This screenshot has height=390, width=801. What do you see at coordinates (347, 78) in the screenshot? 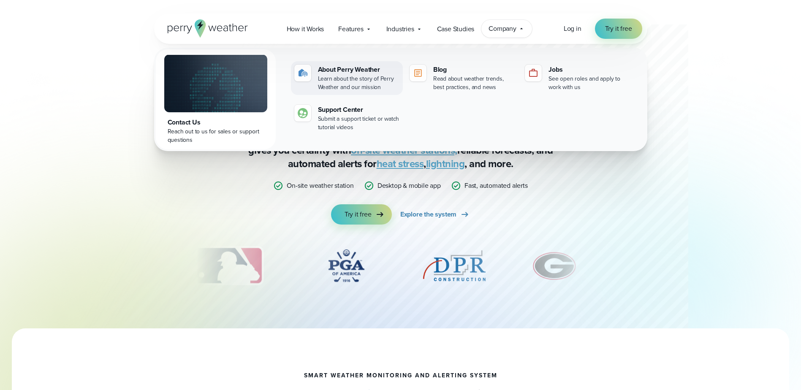
I see `a: About Perry Weather Learn about the story of Perry Weather and our mission` at bounding box center [347, 78].